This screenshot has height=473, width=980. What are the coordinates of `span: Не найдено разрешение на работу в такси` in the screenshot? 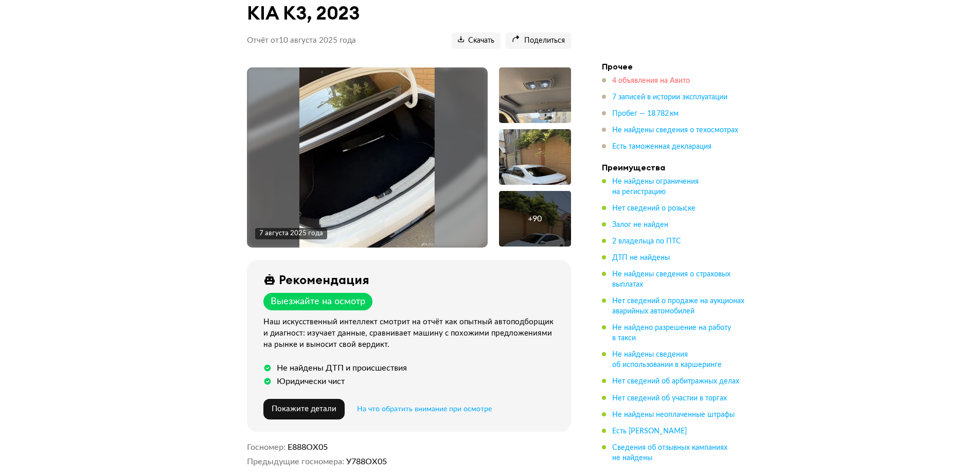 It's located at (671, 333).